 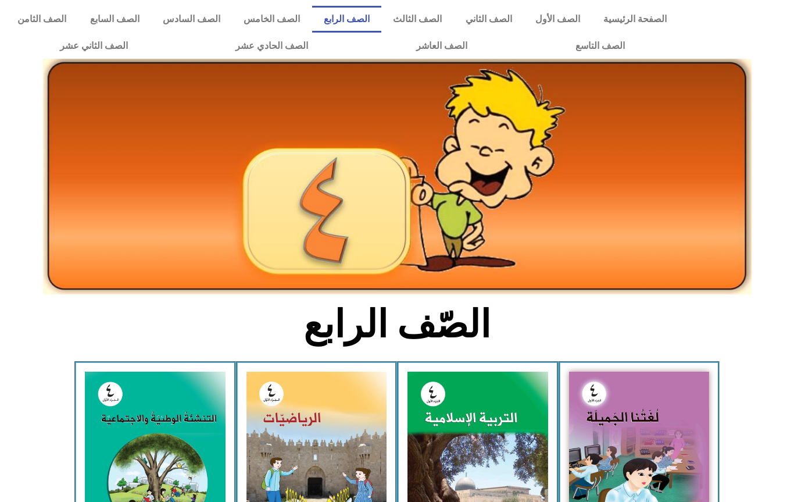 I want to click on a: الصف السادس, so click(x=191, y=19).